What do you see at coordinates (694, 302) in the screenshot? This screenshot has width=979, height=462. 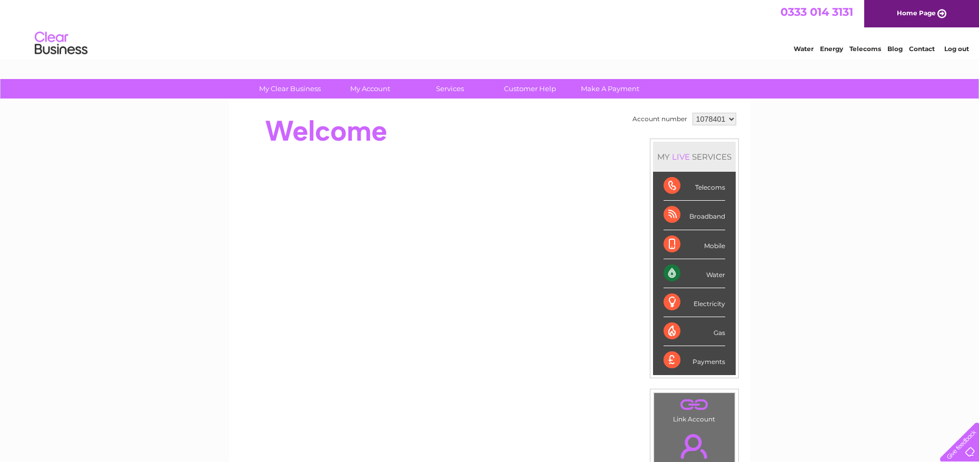 I see `div: Electricity` at bounding box center [694, 302].